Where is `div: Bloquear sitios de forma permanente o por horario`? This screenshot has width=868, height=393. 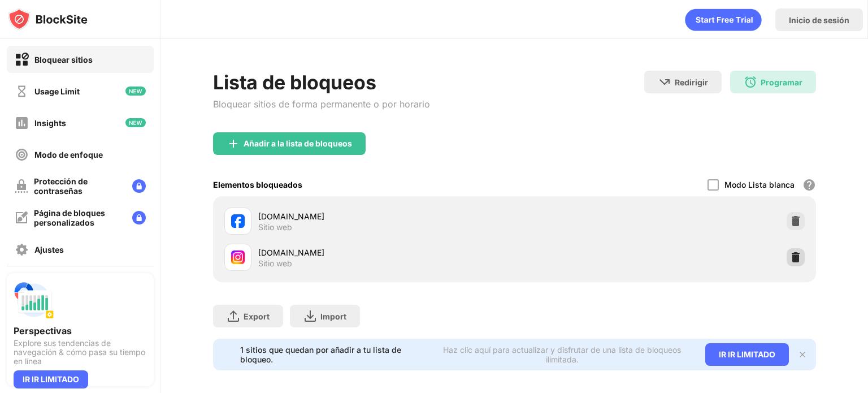 div: Bloquear sitios de forma permanente o por horario is located at coordinates (322, 104).